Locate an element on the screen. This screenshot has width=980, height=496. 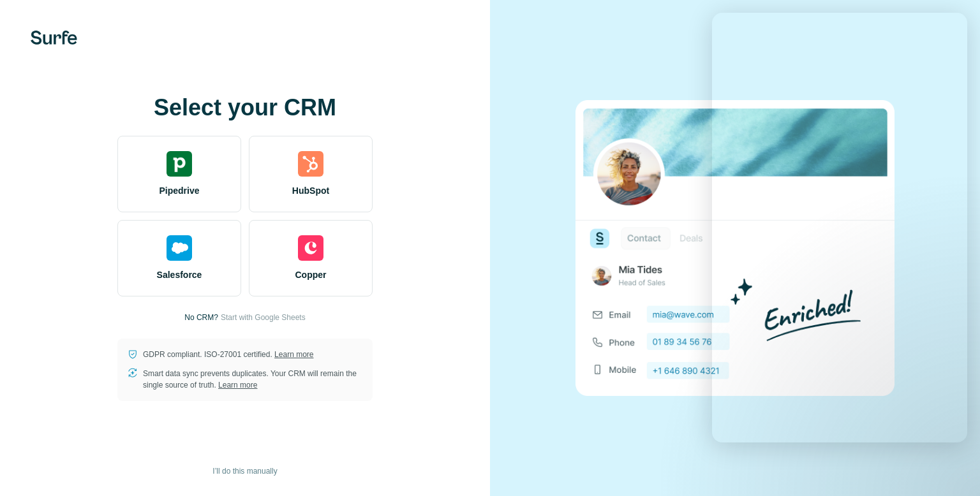
span: Salesforce is located at coordinates (179, 274).